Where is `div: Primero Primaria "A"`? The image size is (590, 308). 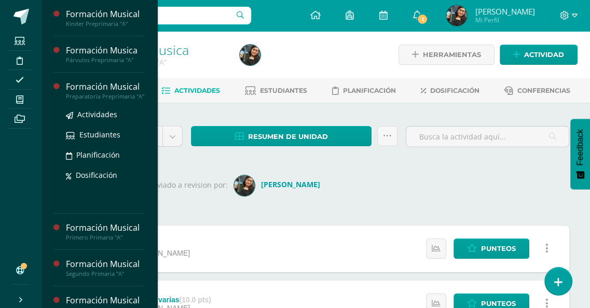 div: Primero Primaria "A" is located at coordinates (105, 238).